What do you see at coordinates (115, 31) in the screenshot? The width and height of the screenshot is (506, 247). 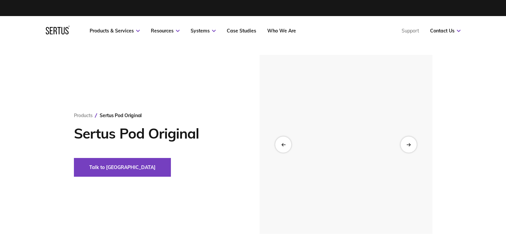 I see `a: Products & Services` at bounding box center [115, 31].